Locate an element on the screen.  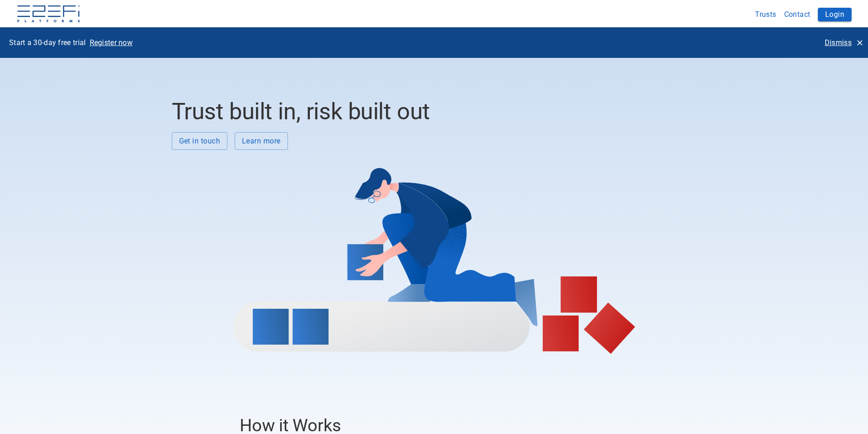
button: Dismiss is located at coordinates (843, 42).